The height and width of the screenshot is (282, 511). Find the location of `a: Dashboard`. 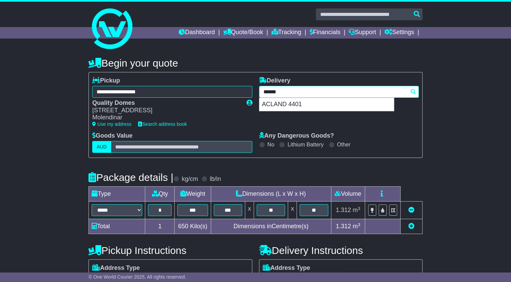

a: Dashboard is located at coordinates (197, 33).